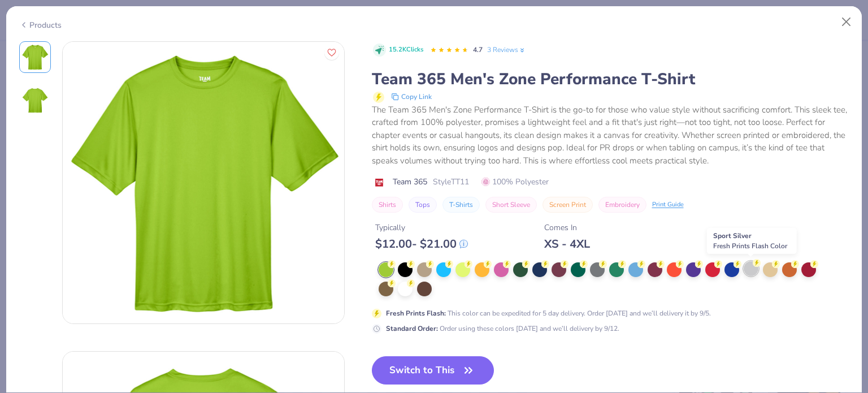 The width and height of the screenshot is (868, 393). I want to click on span: Team 365, so click(409, 181).